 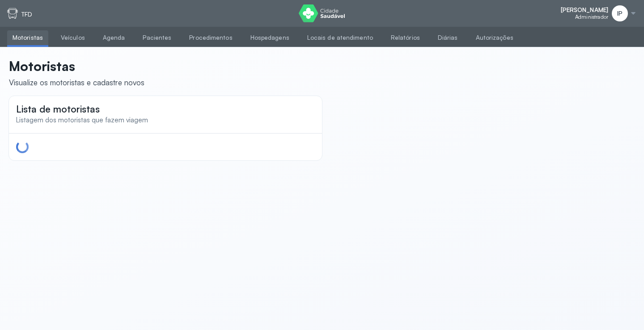 I want to click on span: Listagem dos motoristas que fazem viagem, so click(x=82, y=120).